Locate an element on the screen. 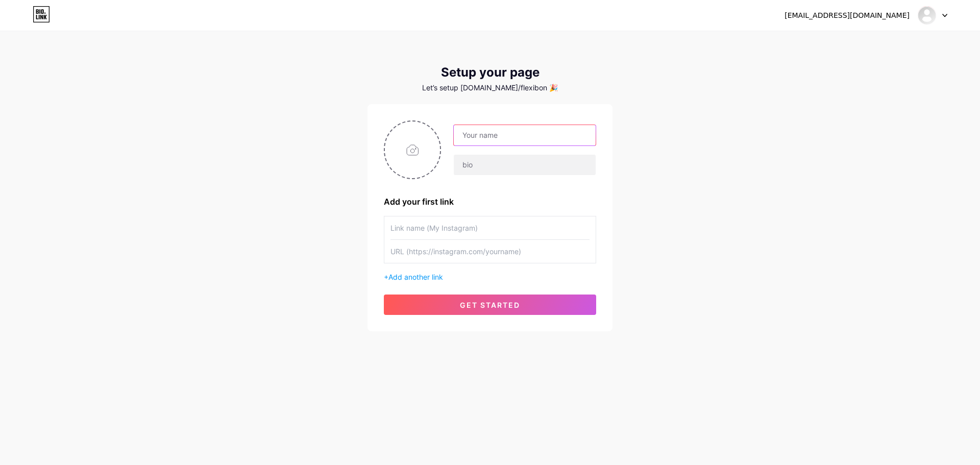 This screenshot has height=465, width=980. input: Link name (My Instagram) is located at coordinates (490, 227).